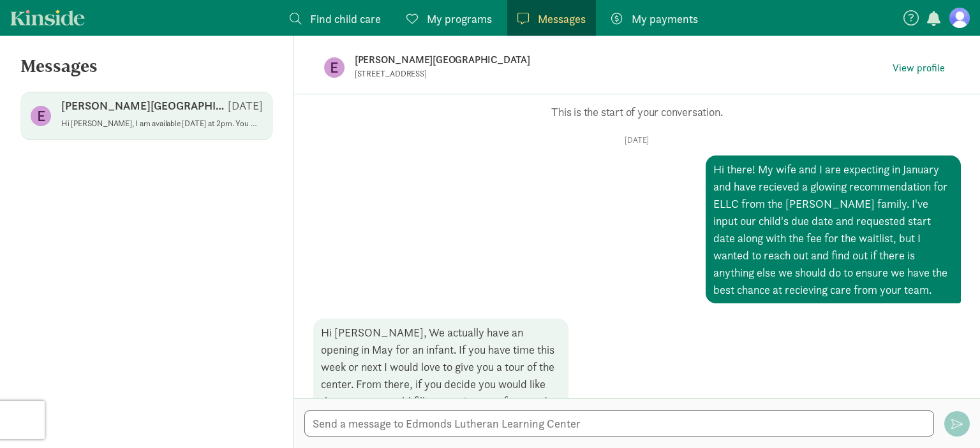  What do you see at coordinates (918, 67) in the screenshot?
I see `a: View profile` at bounding box center [918, 67].